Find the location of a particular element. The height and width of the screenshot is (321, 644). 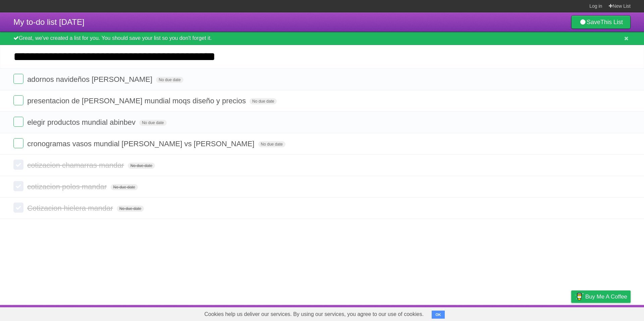

span: Cotizacion hielera mandar is located at coordinates (71, 208).